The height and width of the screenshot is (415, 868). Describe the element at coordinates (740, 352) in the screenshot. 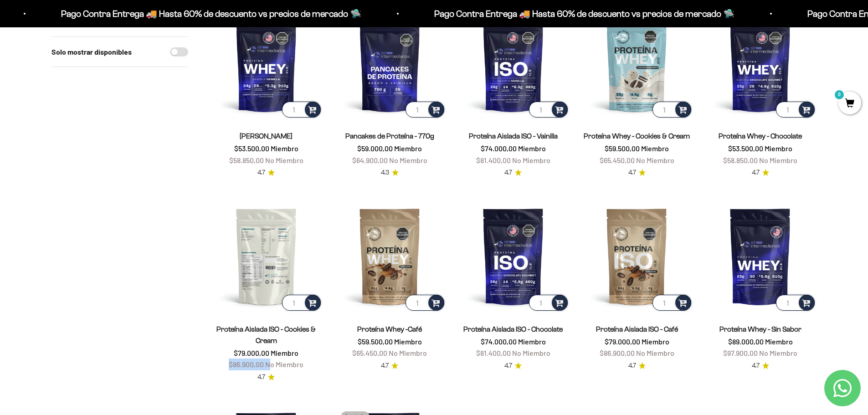

I see `span: $97.900,00` at that location.